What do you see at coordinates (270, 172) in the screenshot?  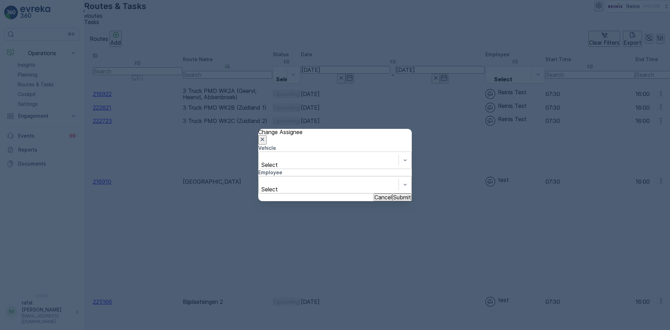 I see `label: Employee` at bounding box center [270, 172].